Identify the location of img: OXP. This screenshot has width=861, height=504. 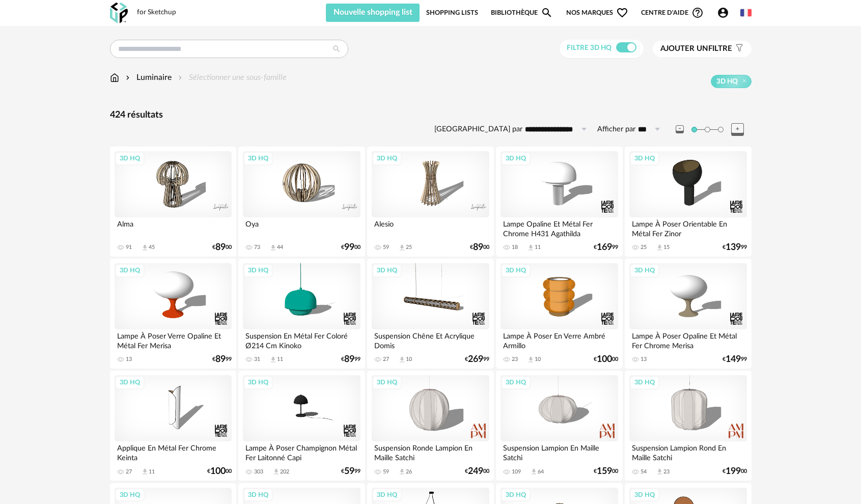
(119, 13).